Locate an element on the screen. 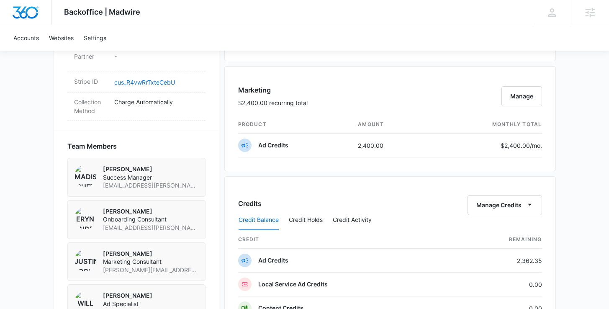 This screenshot has height=309, width=609. img: website_grey.svg is located at coordinates (17, 25).